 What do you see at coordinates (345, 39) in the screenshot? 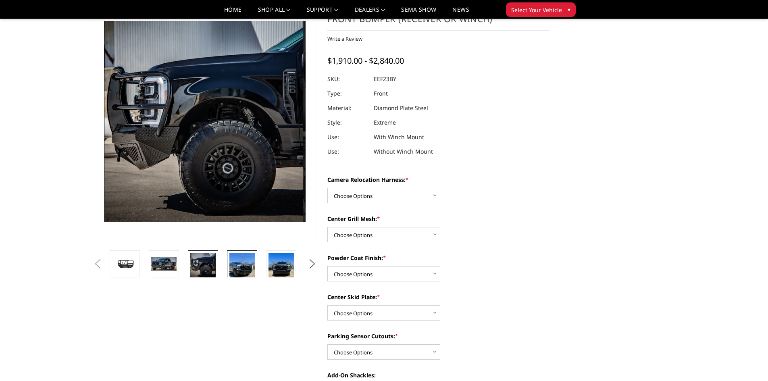
I see `a: Write a Review` at bounding box center [345, 39].